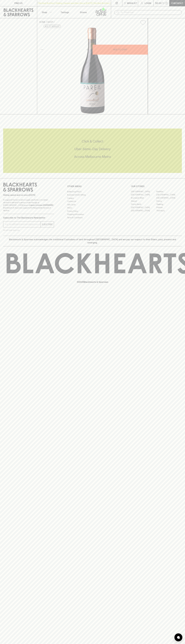 The width and height of the screenshot is (185, 644). I want to click on p: Login, so click(148, 3).